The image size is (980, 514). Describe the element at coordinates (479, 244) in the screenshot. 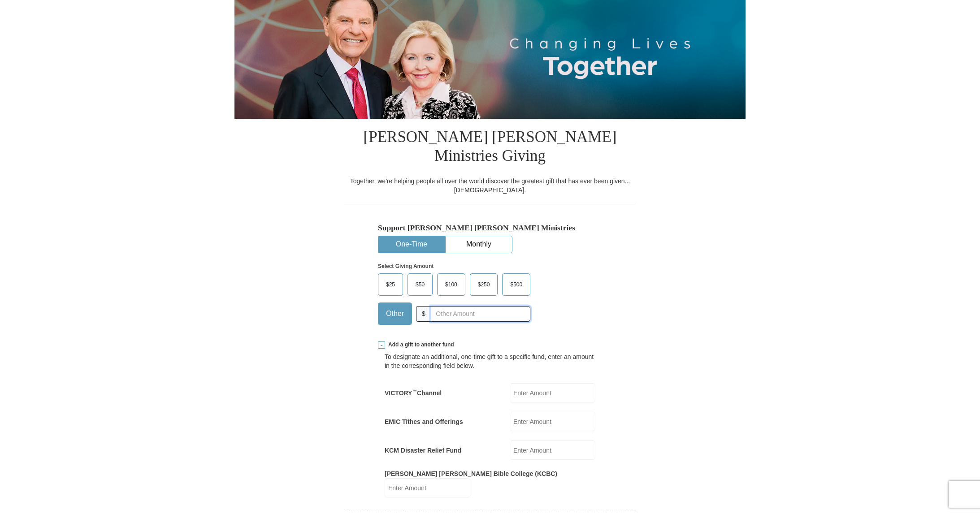

I see `button: Monthly` at that location.